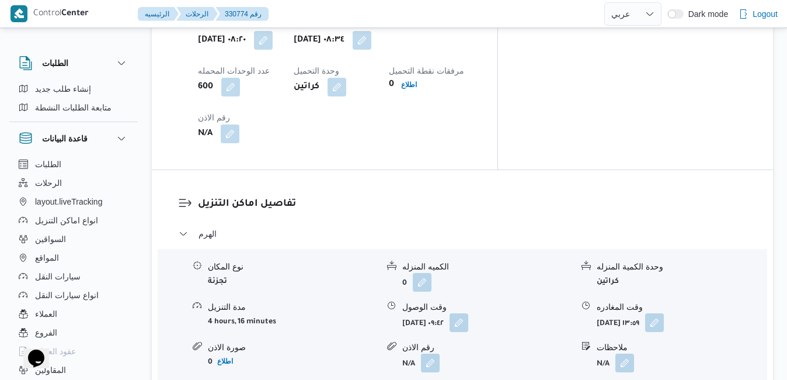  I want to click on span: المواقع, so click(47, 258).